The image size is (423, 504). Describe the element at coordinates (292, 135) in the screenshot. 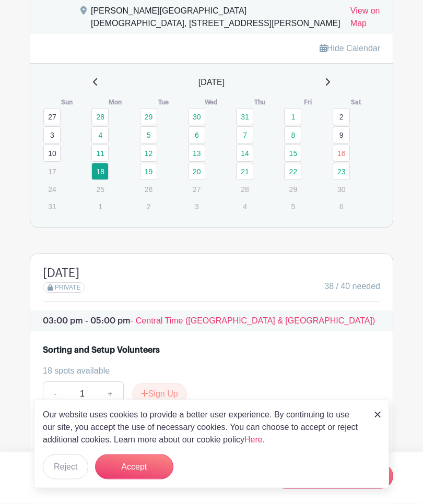

I see `a: 8` at that location.